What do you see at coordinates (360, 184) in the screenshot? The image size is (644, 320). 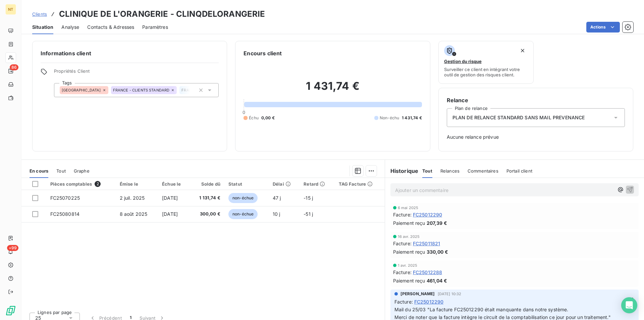 I see `div: TAG Facture` at bounding box center [360, 184].